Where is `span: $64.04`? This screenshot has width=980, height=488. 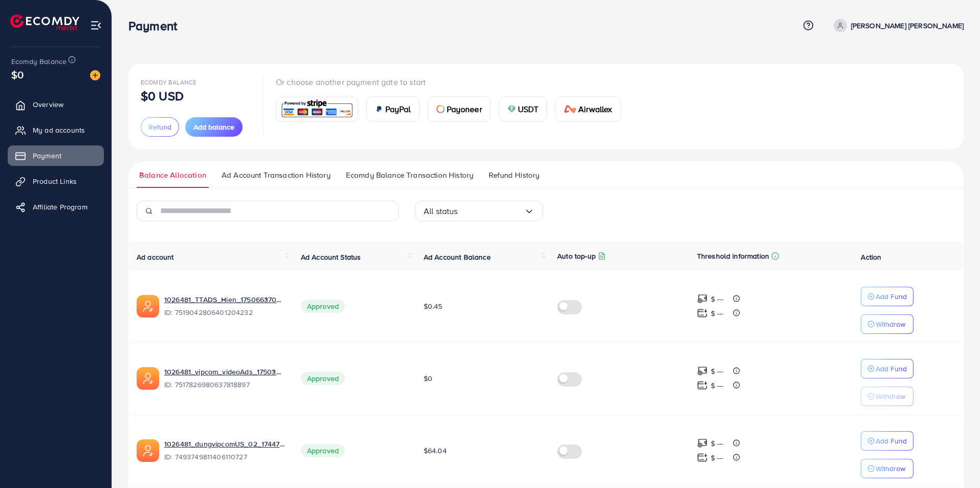 span: $64.04 is located at coordinates (435, 451).